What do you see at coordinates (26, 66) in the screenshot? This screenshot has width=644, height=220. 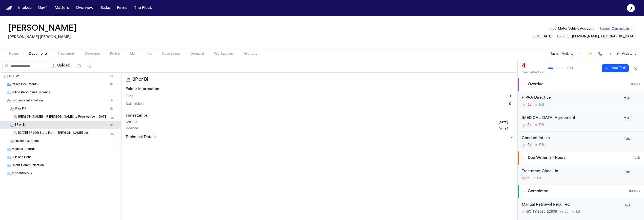 I see `input: Search files` at bounding box center [26, 66].